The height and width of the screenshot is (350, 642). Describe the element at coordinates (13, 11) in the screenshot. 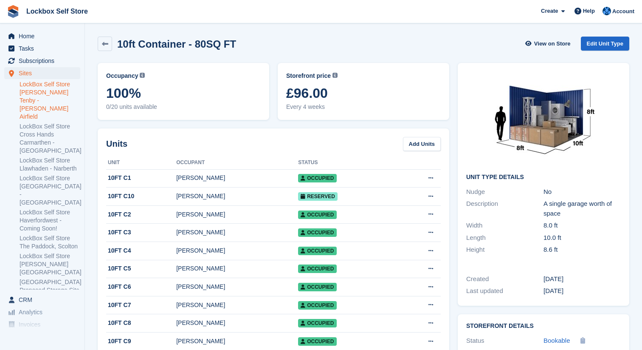

I see `img: stora-icon-8386f47178a22dfd0bd8f6a31ec36ba5ce8667c1dd55bd0f319d3a0aa187defe.svg` at that location.